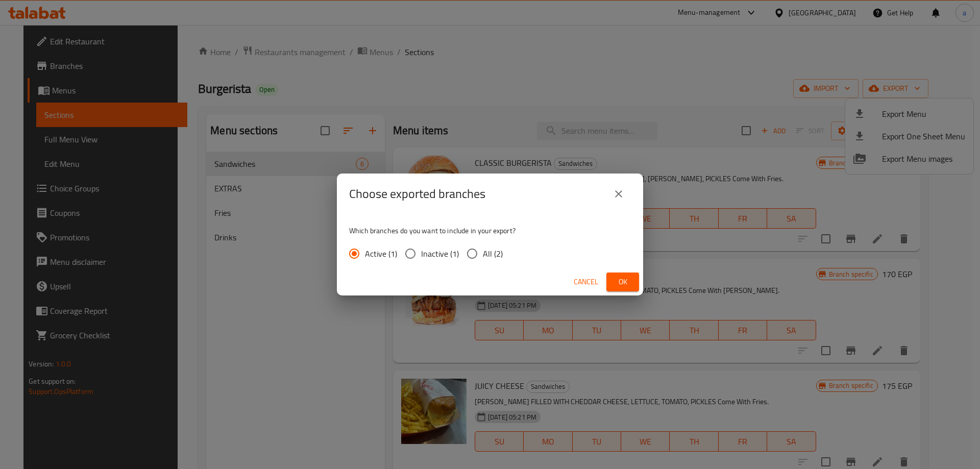  What do you see at coordinates (623, 282) in the screenshot?
I see `span: Ok` at bounding box center [623, 282].